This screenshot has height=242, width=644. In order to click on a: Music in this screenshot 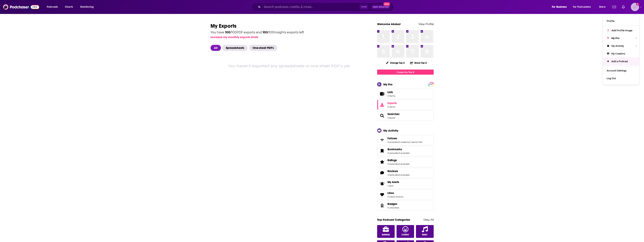, I will do `click(425, 231)`.